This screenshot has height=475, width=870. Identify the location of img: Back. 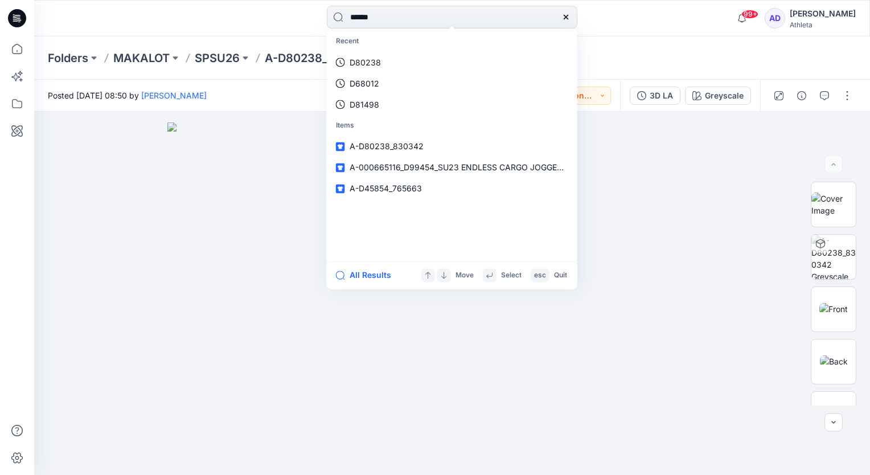
(834, 361).